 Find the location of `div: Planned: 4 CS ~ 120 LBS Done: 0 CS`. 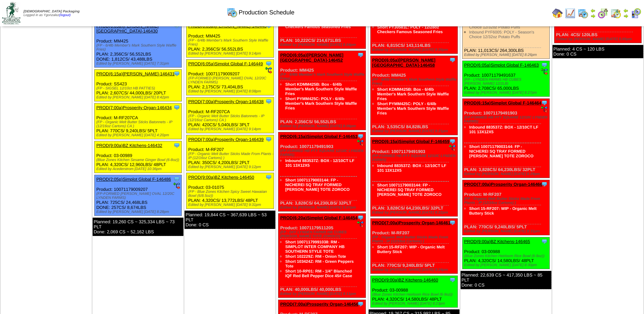

div: Planned: 4 CS ~ 120 LBS Done: 0 CS is located at coordinates (597, 52).